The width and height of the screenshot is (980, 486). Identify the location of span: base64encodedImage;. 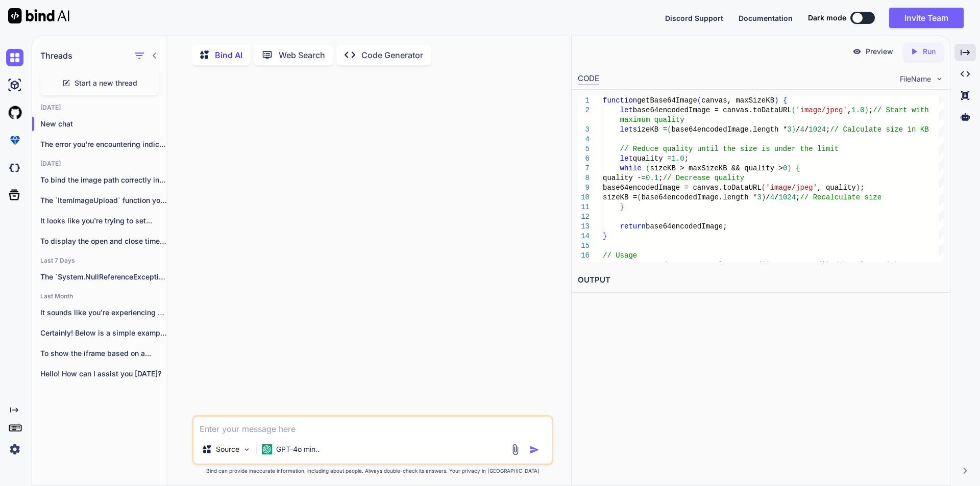
(687, 226).